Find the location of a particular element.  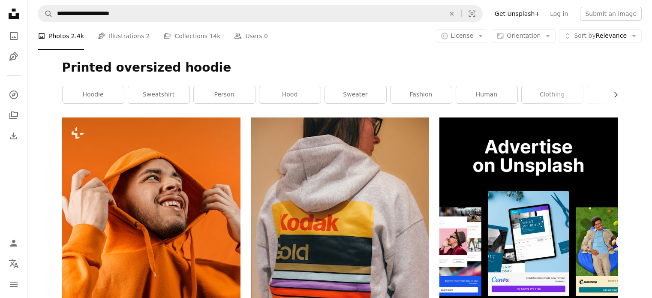

span: 0 is located at coordinates (266, 36).